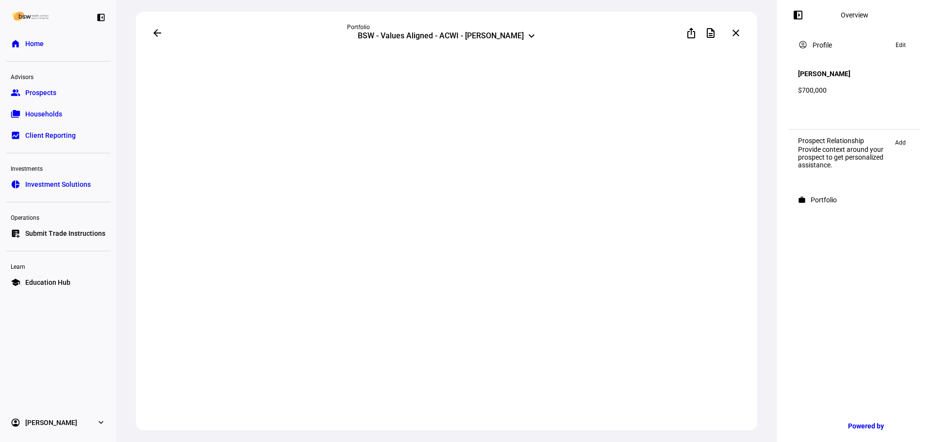 The height and width of the screenshot is (442, 932). Describe the element at coordinates (900, 45) in the screenshot. I see `span: Edit` at that location.